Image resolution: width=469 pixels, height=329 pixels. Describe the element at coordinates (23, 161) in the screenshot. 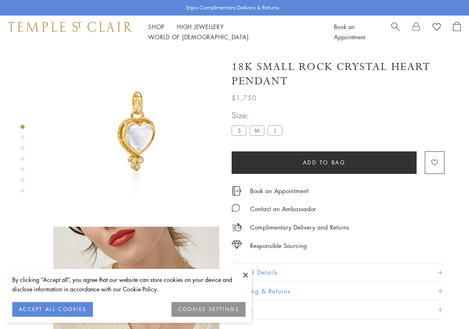

I see `div: Product gallery navigation` at that location.